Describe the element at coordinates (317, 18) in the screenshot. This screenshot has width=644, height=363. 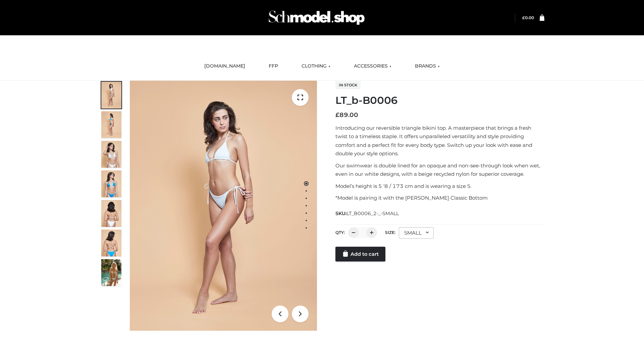
I see `img: Schmodel Admin 964` at that location.